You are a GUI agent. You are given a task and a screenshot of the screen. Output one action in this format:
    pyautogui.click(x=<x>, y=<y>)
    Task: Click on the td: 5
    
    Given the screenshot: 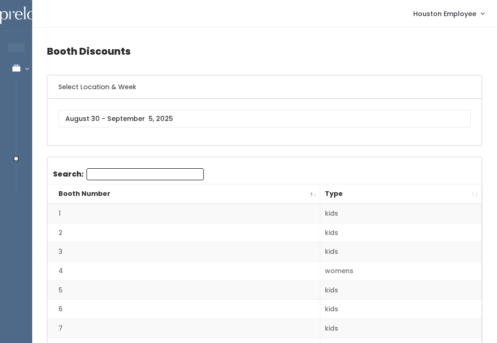 What is the action you would take?
    pyautogui.click(x=184, y=290)
    